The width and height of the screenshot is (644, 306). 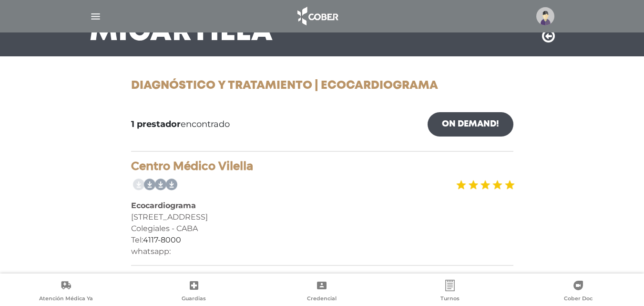 I want to click on div: whatsapp:, so click(x=322, y=252).